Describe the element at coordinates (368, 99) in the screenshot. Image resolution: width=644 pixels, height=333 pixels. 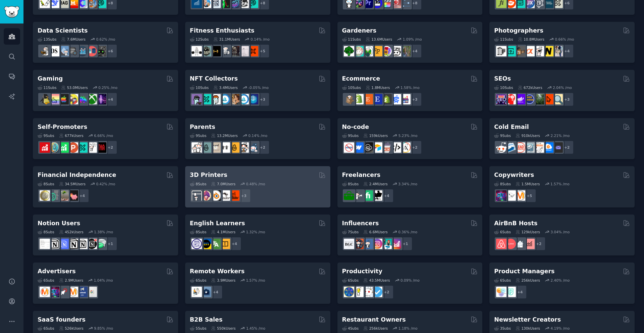
I see `img: Etsy` at that location.